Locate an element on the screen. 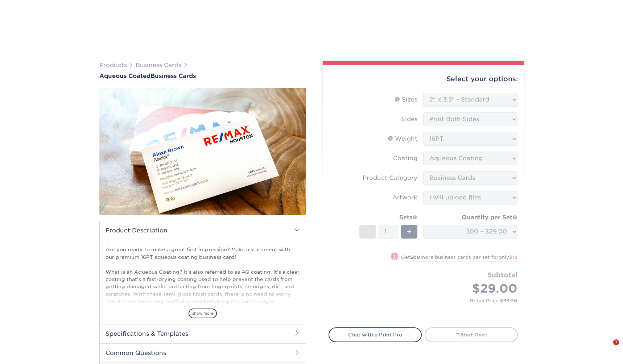 The width and height of the screenshot is (623, 364). p: Are you ready to make a great first impression? Make a statement with our premium 16PT aqueous co... is located at coordinates (203, 305).